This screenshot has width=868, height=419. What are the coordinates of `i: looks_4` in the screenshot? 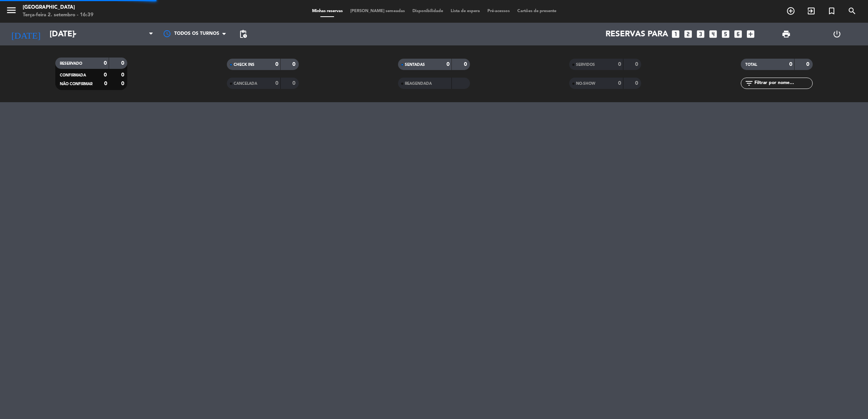 It's located at (713, 34).